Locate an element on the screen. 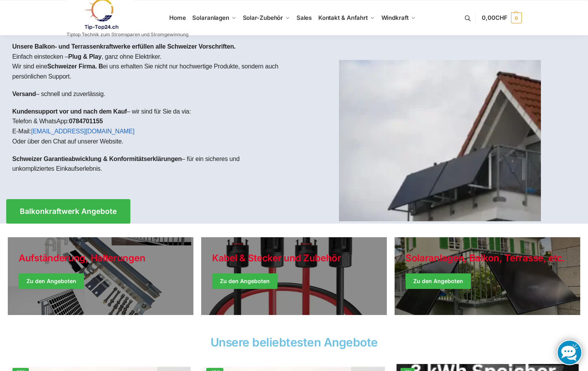 This screenshot has width=588, height=371. strong: Schweizer Garantieabwicklung & Konformitätserklärungen is located at coordinates (97, 159).